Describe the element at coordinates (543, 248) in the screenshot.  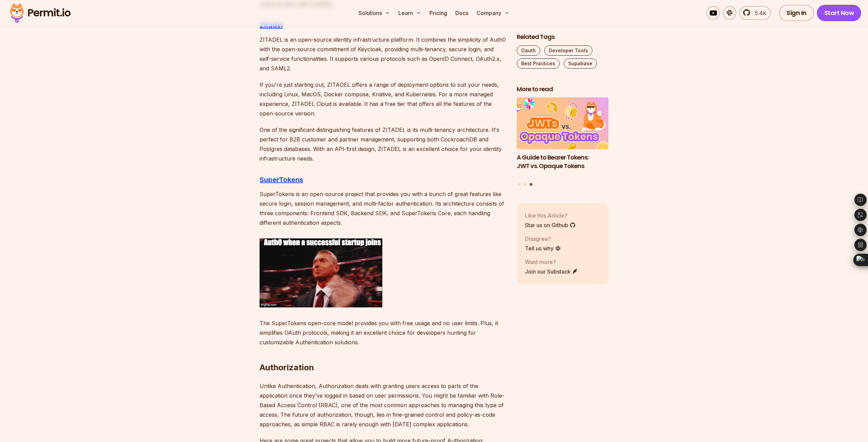
I see `a: Tell us why` at that location.